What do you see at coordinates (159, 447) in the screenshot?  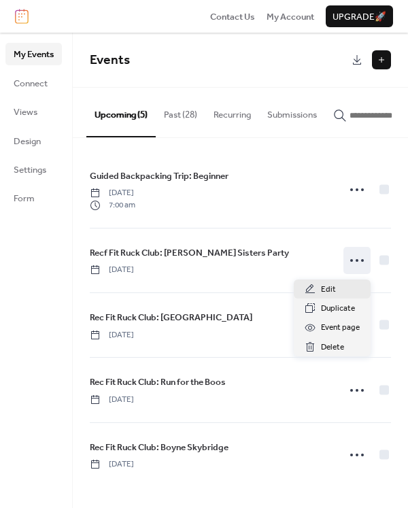 I see `a: Rec Fit Ruck Club: Boyne Skybridge` at bounding box center [159, 447].